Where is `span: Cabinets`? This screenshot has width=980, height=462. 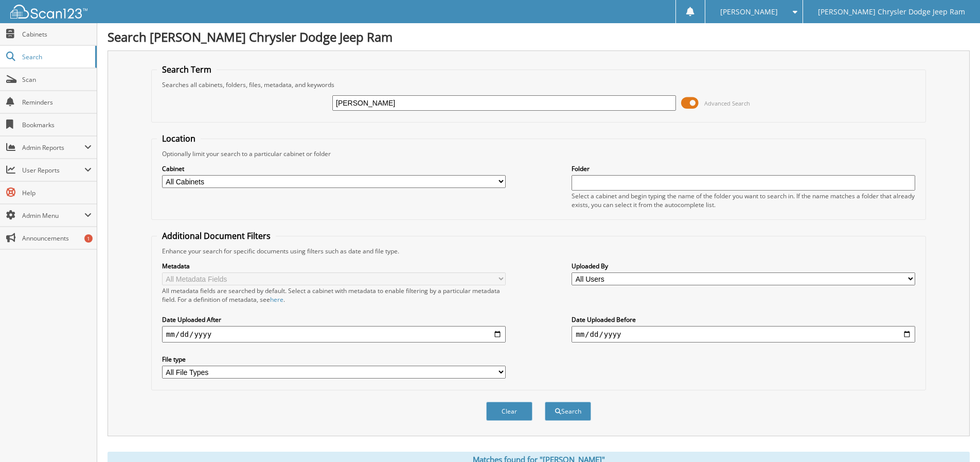
span: Cabinets is located at coordinates (57, 34).